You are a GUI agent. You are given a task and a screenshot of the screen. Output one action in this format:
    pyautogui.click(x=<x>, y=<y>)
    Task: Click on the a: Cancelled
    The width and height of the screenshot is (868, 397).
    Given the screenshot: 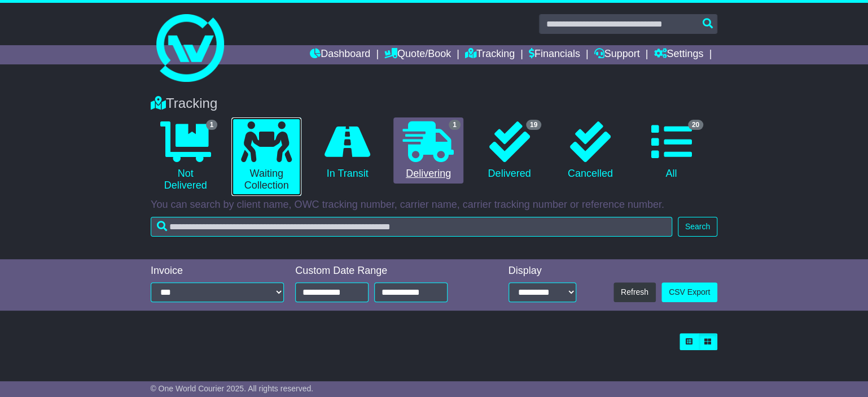 What is the action you would take?
    pyautogui.click(x=589, y=151)
    